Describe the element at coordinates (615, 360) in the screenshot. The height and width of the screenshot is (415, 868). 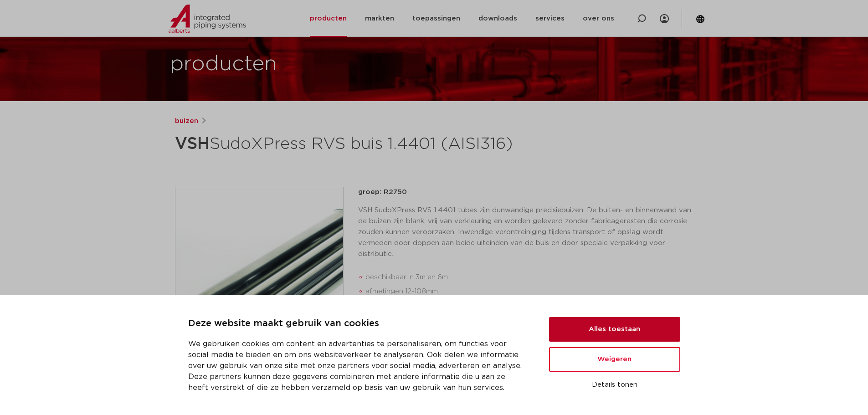
I see `button: Weigeren` at that location.